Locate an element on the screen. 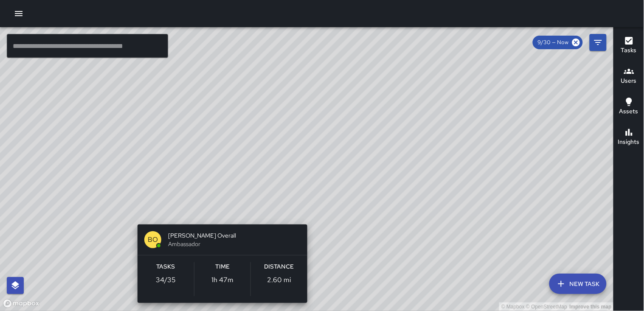 The height and width of the screenshot is (311, 644). h6: Distance is located at coordinates (280, 267).